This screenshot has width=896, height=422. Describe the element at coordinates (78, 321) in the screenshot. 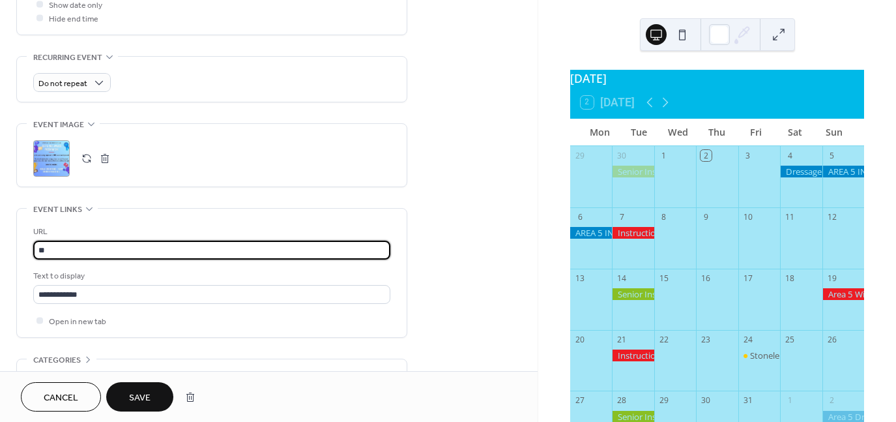

I see `span: Open in new tab` at that location.